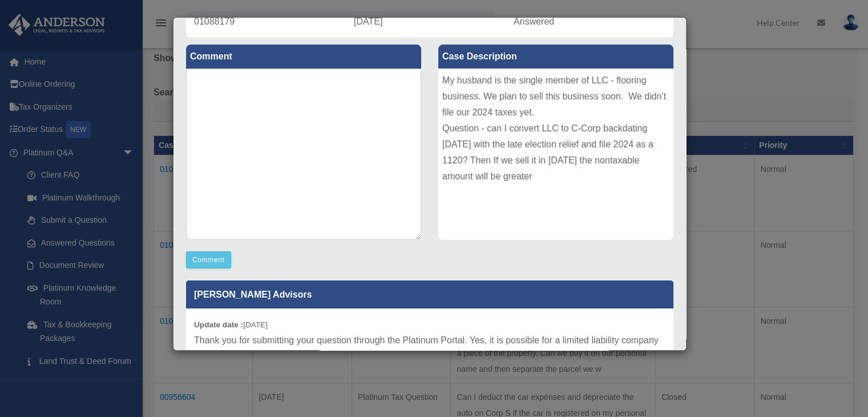  I want to click on span: 01088179, so click(214, 21).